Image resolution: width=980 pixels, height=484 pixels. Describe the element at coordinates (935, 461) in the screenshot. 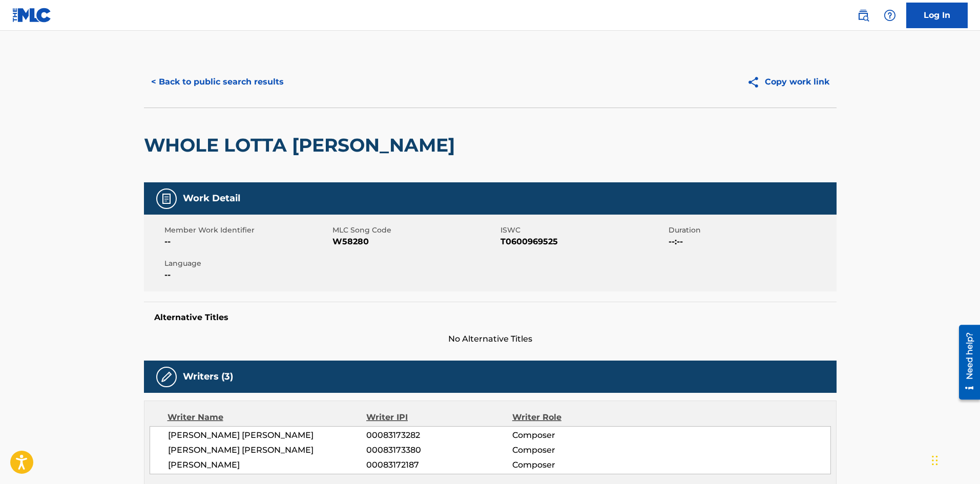

I see `div: Drag` at that location.